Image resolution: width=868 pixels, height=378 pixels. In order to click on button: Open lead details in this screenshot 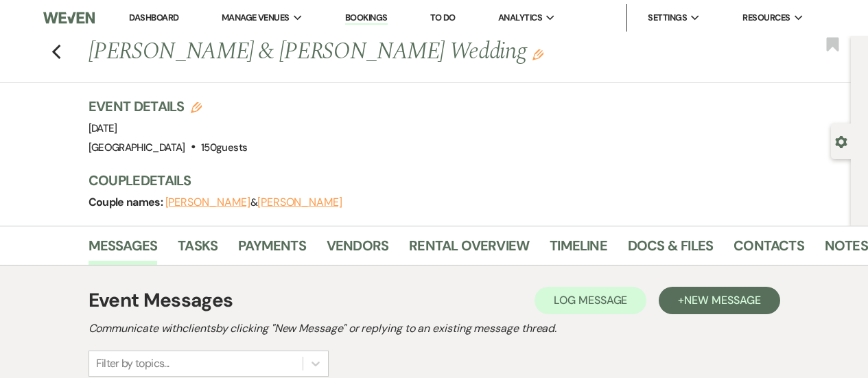, I will do `click(841, 140)`.